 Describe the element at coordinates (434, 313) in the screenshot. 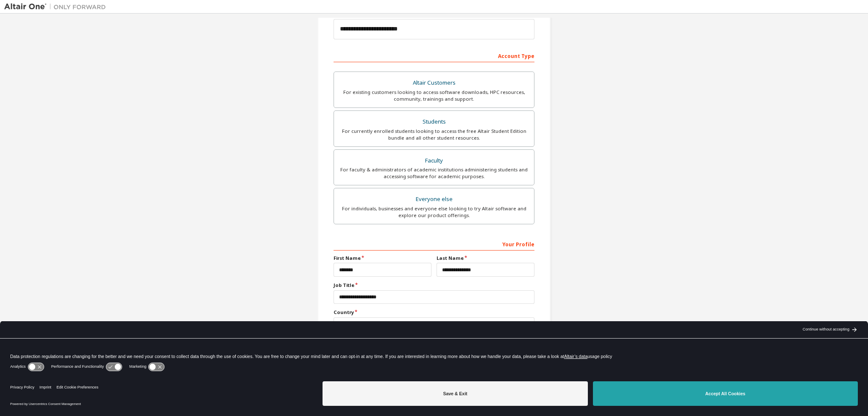

I see `label: Country` at that location.